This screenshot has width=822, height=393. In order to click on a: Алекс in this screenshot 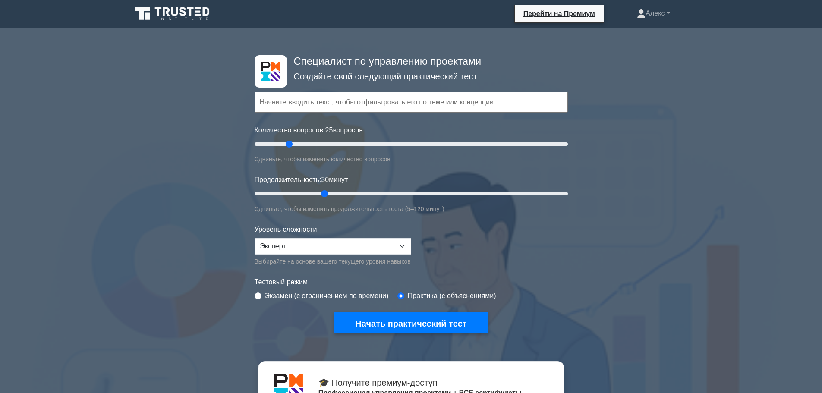, I will do `click(653, 13)`.